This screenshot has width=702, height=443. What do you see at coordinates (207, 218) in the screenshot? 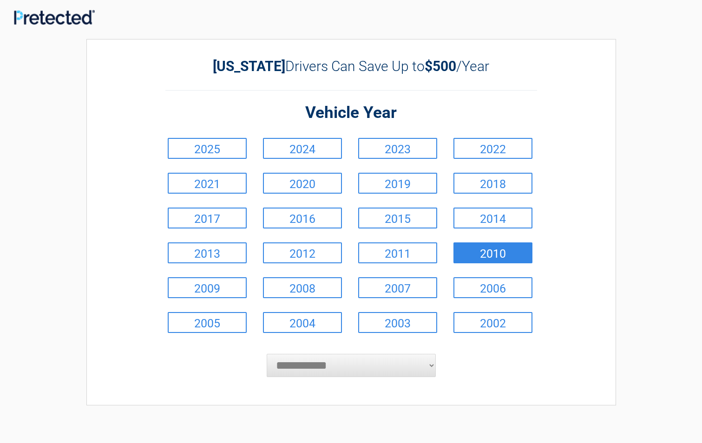
I see `a: 2017` at bounding box center [207, 218].